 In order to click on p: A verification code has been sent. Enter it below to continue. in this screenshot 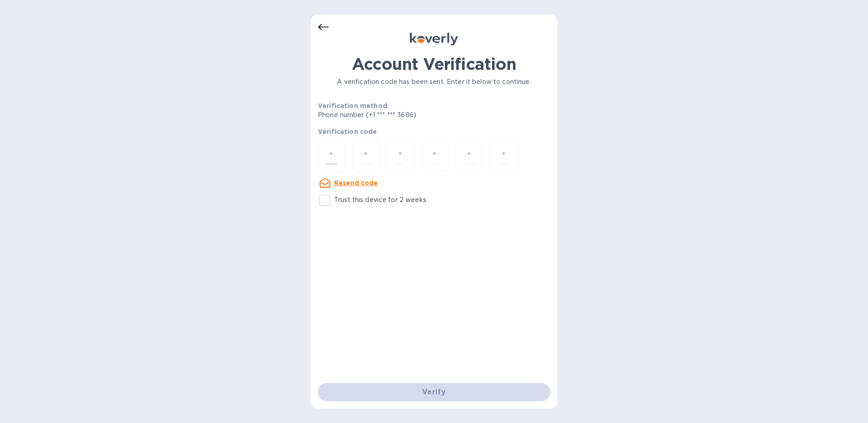, I will do `click(434, 82)`.